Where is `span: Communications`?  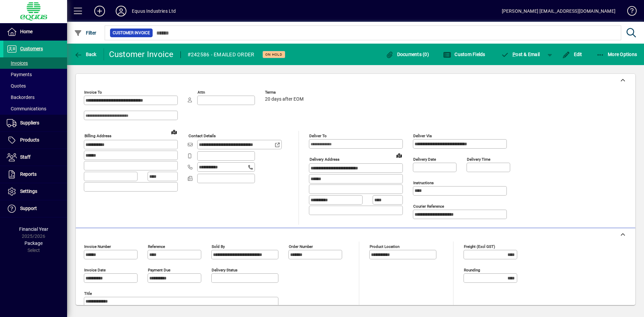 span: Communications is located at coordinates (27, 109).